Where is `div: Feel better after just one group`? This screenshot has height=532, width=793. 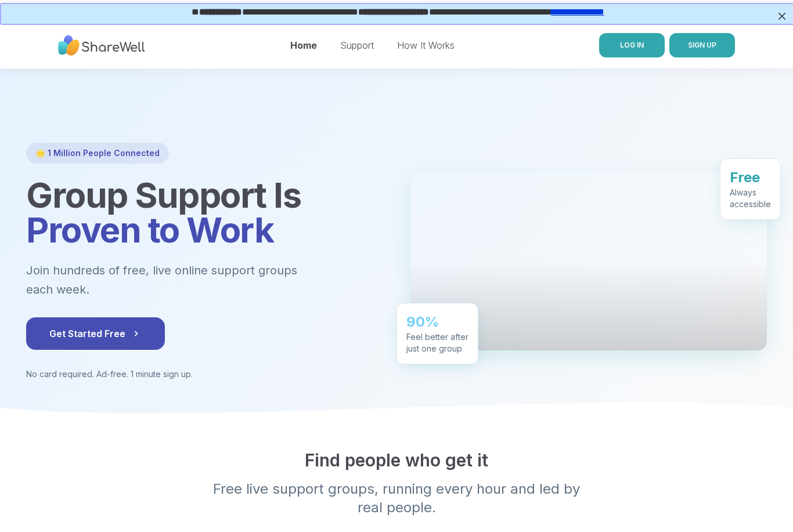 div: Feel better after just one group is located at coordinates (437, 343).